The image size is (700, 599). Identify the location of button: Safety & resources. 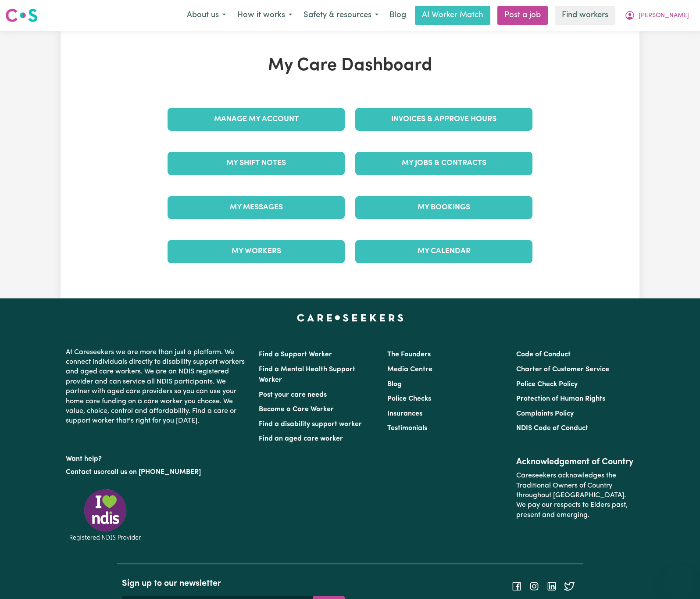
(341, 16).